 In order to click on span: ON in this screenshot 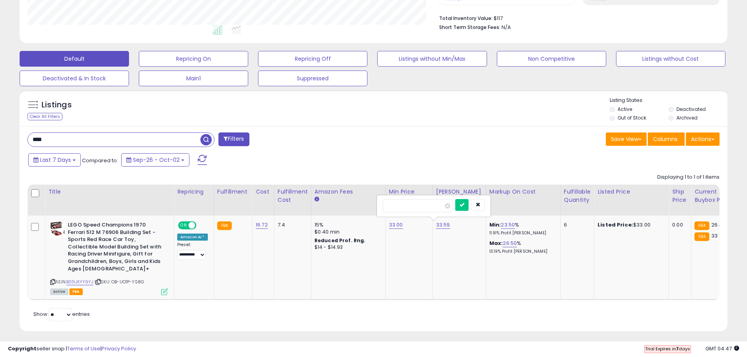, I will do `click(184, 226)`.